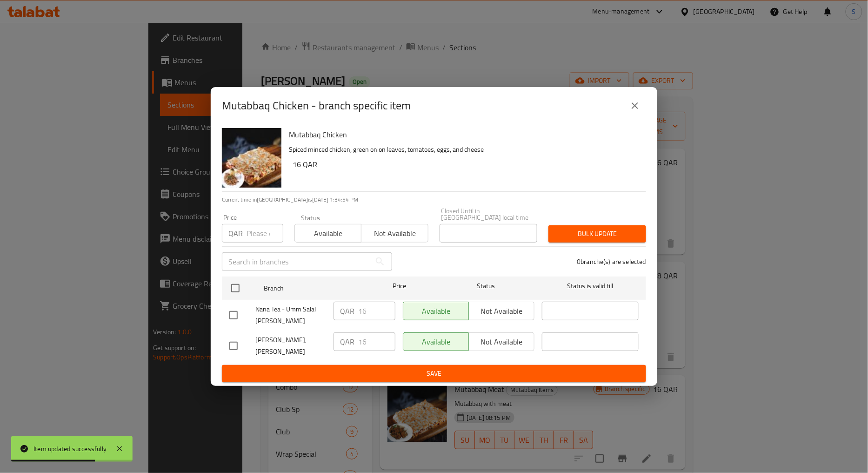 The width and height of the screenshot is (868, 473). Describe the element at coordinates (464, 135) in the screenshot. I see `h6: Mutabbaq Chicken` at that location.